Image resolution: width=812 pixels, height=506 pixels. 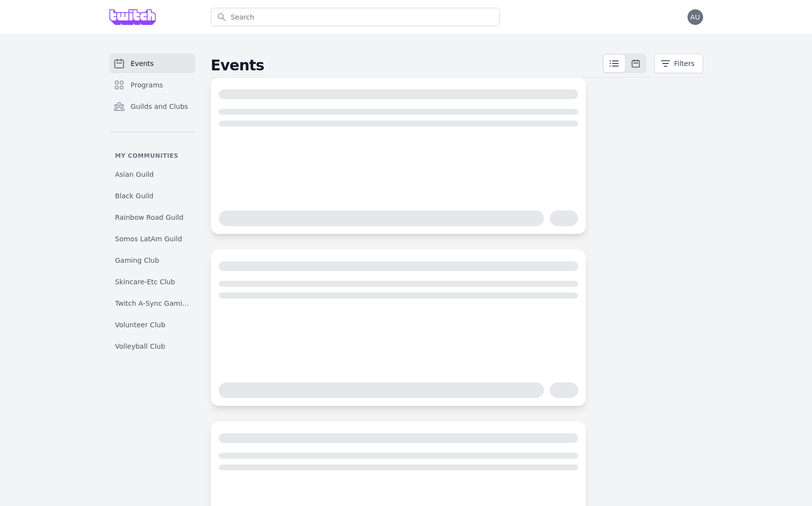 What do you see at coordinates (153, 204) in the screenshot?
I see `nav: Sidebar` at bounding box center [153, 204].